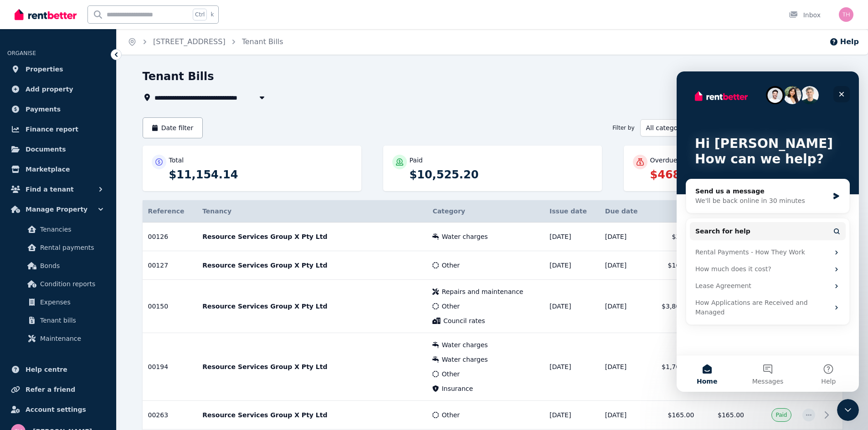  What do you see at coordinates (58, 109) in the screenshot?
I see `a: Payments` at bounding box center [58, 109].